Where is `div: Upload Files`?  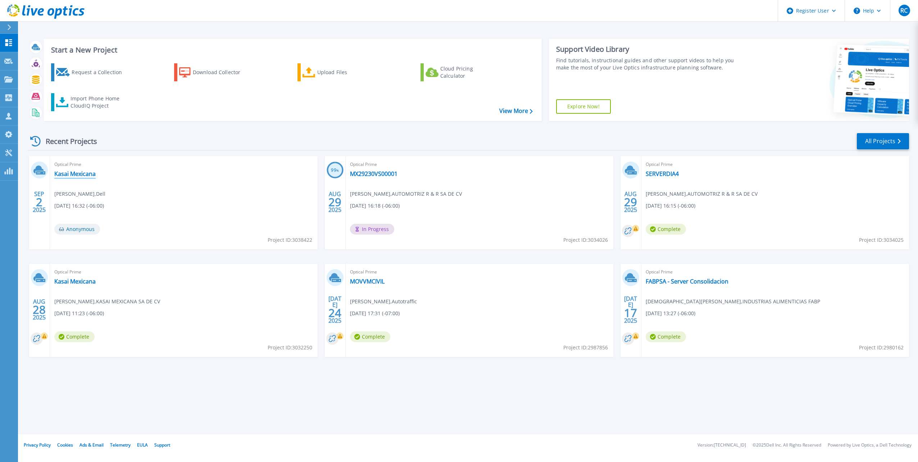 div: Upload Files is located at coordinates (346, 72).